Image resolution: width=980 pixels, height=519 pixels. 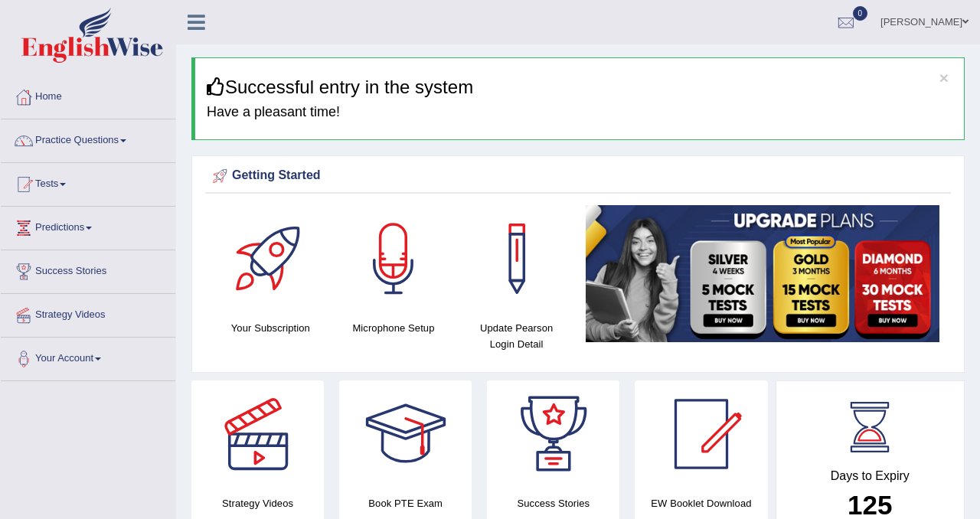 What do you see at coordinates (88, 270) in the screenshot?
I see `a: Success Stories` at bounding box center [88, 270].